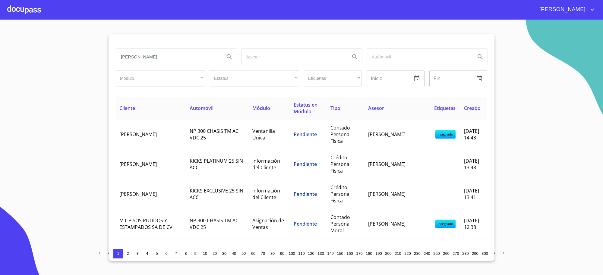  I want to click on span: 290, so click(475, 254).